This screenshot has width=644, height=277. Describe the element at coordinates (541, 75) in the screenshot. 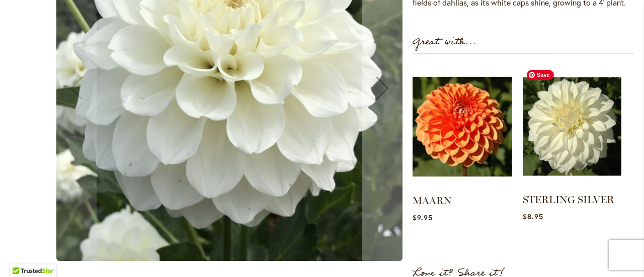

I see `span: Save` at that location.